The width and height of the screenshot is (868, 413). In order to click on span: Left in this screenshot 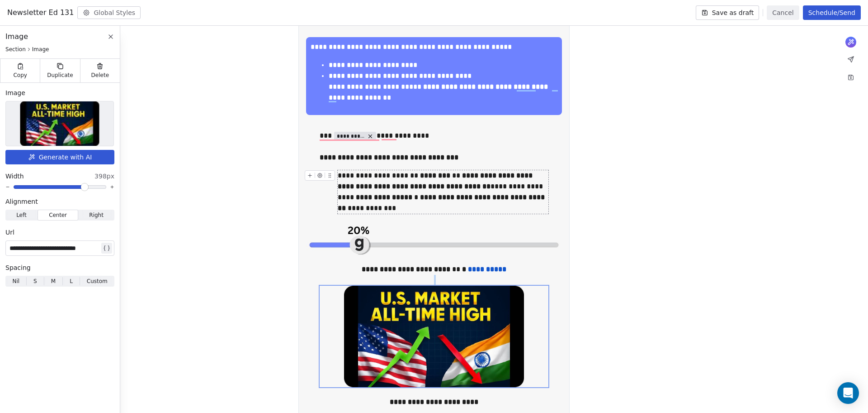, I will do `click(21, 215)`.